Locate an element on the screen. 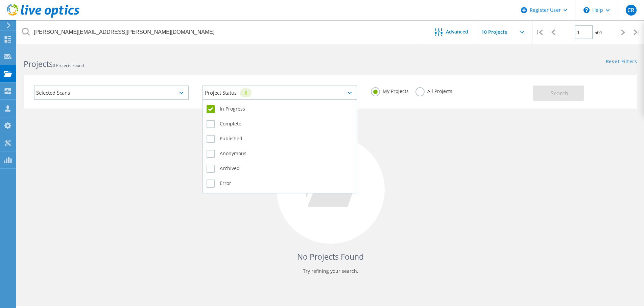 The width and height of the screenshot is (644, 308). span: CR is located at coordinates (631, 10).